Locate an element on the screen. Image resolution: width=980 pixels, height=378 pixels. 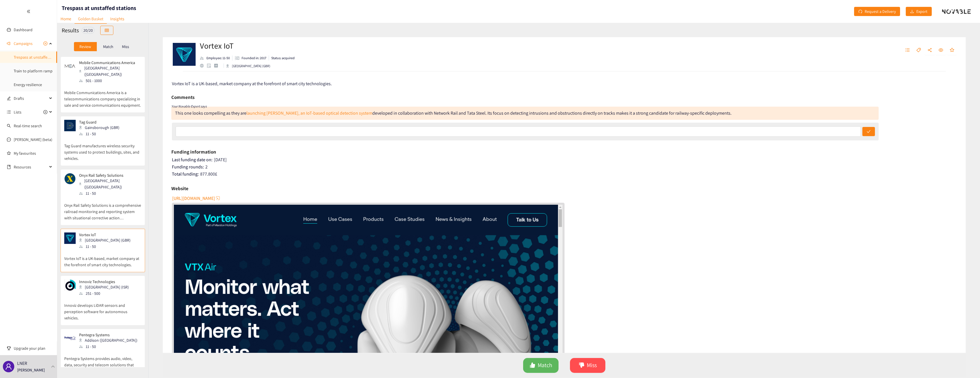
span: Total funding: is located at coordinates (186, 174).